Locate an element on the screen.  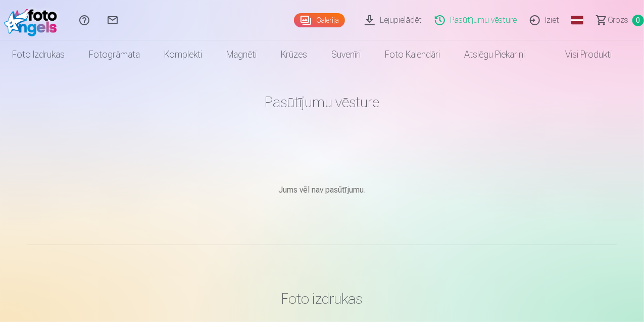
a: Atslēgu piekariņi is located at coordinates (494, 55).